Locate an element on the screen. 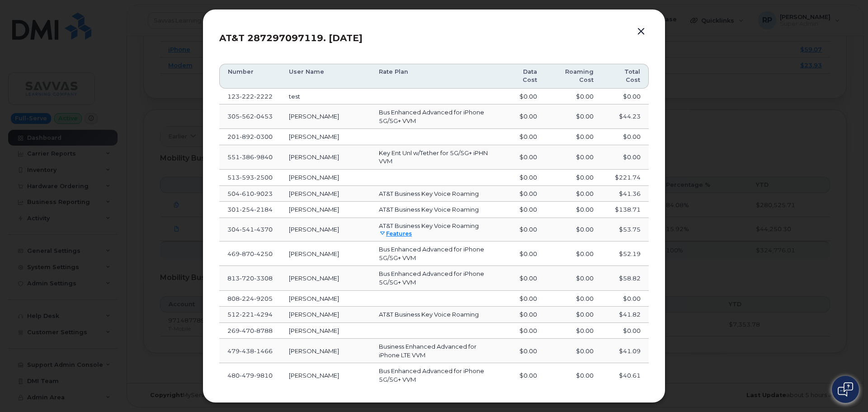 The width and height of the screenshot is (868, 412). span: 504 is located at coordinates (250, 193).